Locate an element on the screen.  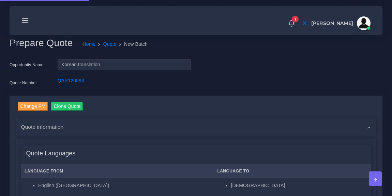
a: QAR126593 is located at coordinates (71, 81).